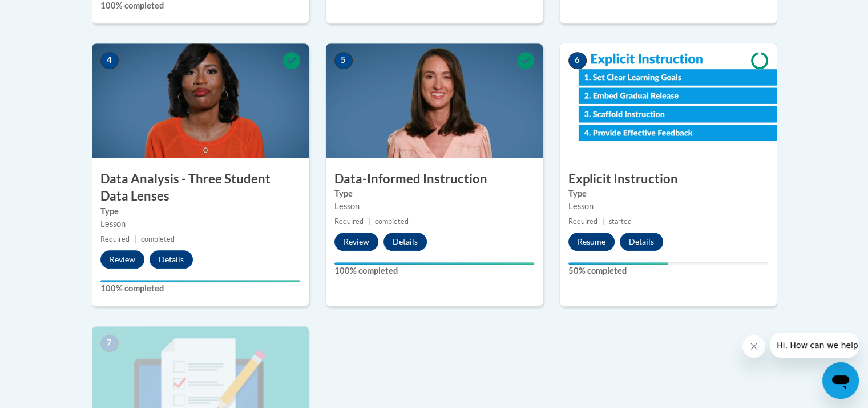  What do you see at coordinates (591, 242) in the screenshot?
I see `button: Resume` at bounding box center [591, 242].